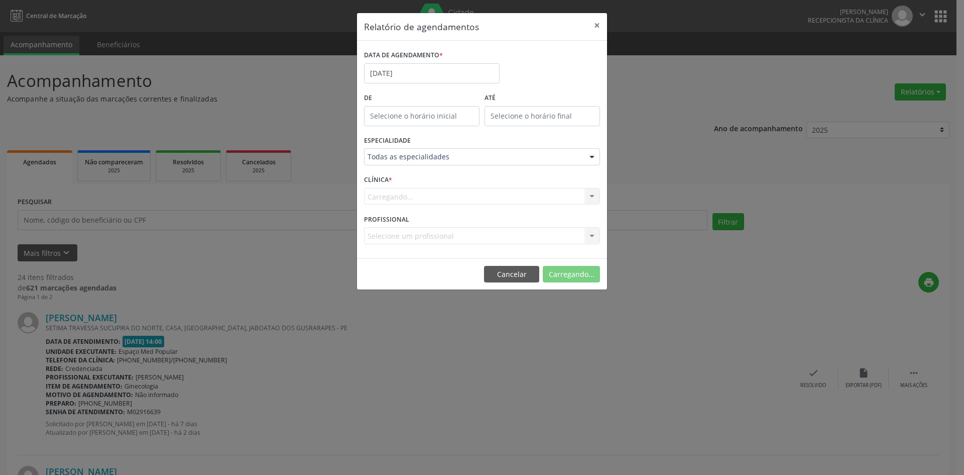 Image resolution: width=964 pixels, height=475 pixels. Describe the element at coordinates (432, 73) in the screenshot. I see `input: Selecione uma data ou intervalo` at that location.